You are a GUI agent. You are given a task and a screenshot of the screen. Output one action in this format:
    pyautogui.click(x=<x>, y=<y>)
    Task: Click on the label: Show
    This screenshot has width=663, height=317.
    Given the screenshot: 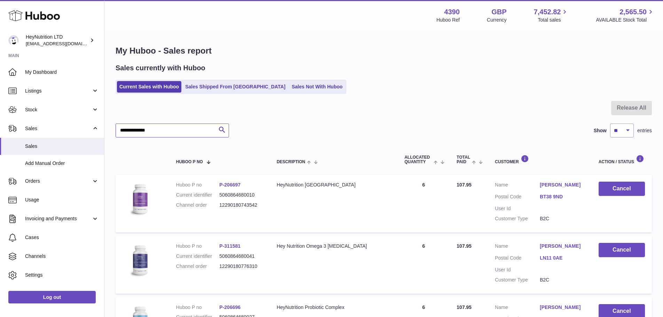 What is the action you would take?
    pyautogui.click(x=600, y=130)
    